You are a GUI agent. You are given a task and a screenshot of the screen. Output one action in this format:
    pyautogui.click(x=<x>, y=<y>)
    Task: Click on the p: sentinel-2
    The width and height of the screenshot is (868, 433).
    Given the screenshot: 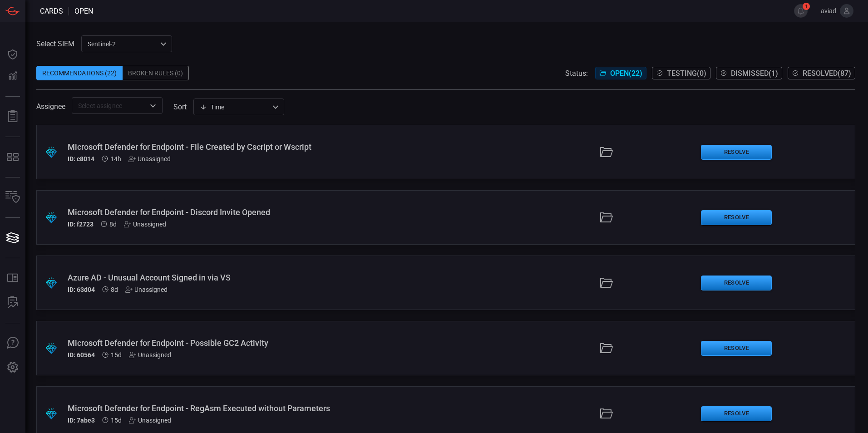 What is the action you would take?
    pyautogui.click(x=123, y=44)
    